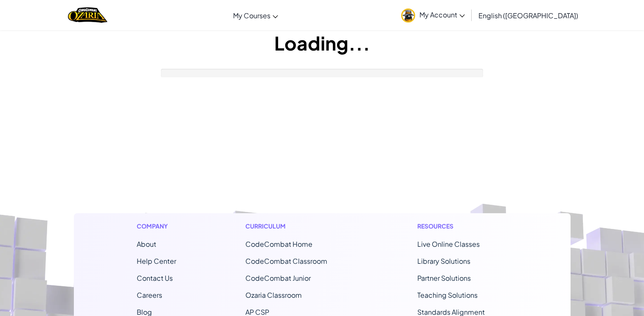 Image resolution: width=644 pixels, height=316 pixels. I want to click on a: Live Online Classes, so click(448, 244).